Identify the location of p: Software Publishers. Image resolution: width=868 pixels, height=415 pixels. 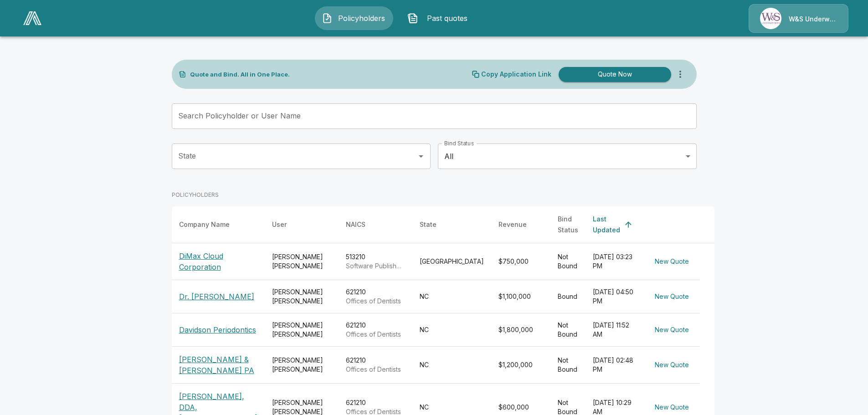
(376, 266).